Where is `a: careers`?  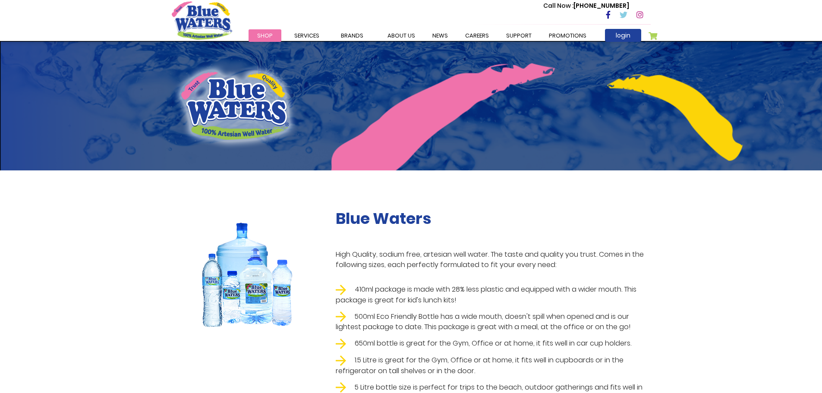
a: careers is located at coordinates (477, 35).